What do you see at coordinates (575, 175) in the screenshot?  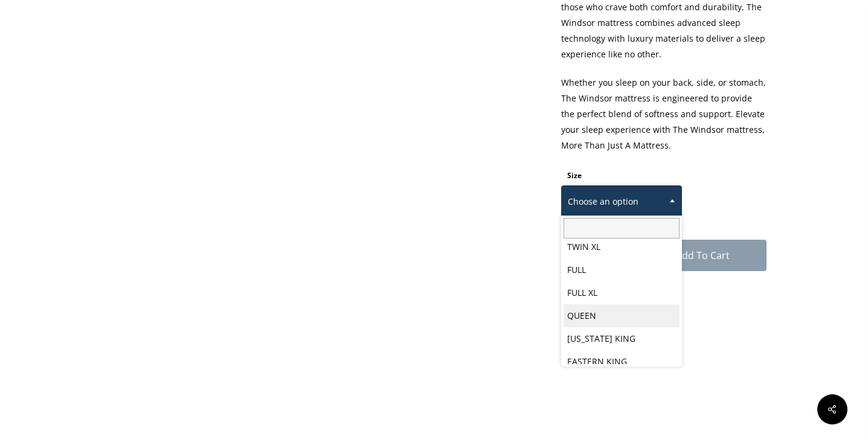 I see `label: Size` at bounding box center [575, 175].